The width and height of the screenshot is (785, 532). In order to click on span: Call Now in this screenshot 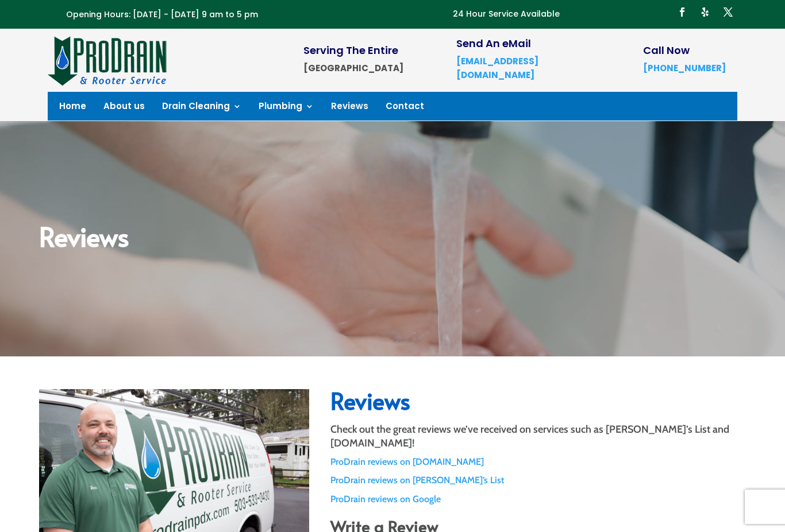, I will do `click(666, 50)`.